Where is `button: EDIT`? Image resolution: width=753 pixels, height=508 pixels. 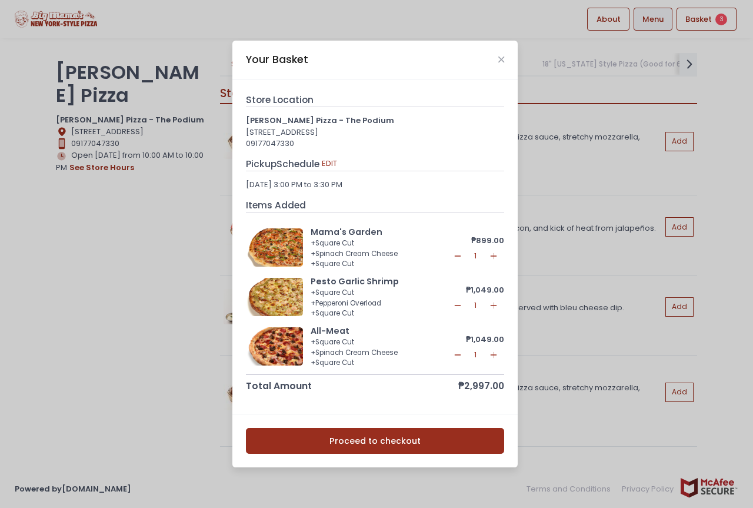
button: EDIT is located at coordinates (330, 164).